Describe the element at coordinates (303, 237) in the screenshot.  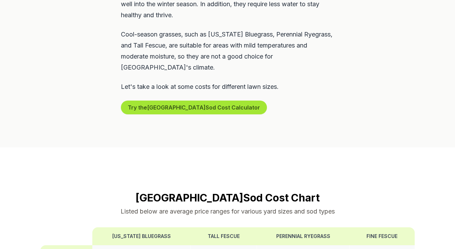
I see `th: Perennial Ryegrass` at that location.